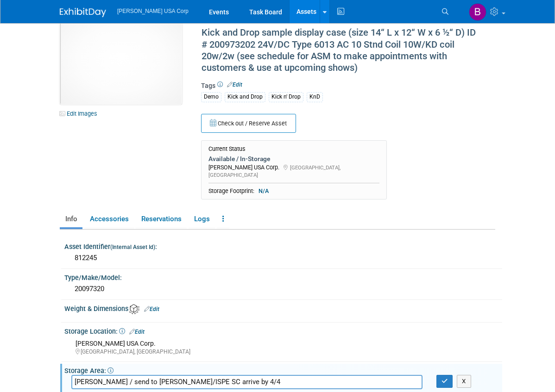  Describe the element at coordinates (283, 246) in the screenshot. I see `div: Asset Identifier :` at that location.